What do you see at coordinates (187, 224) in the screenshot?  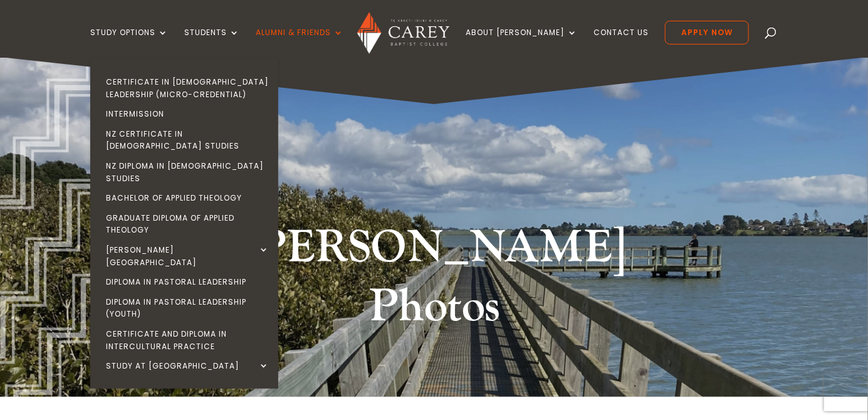 I see `a: Graduate Diploma of Applied Theology` at bounding box center [187, 224].